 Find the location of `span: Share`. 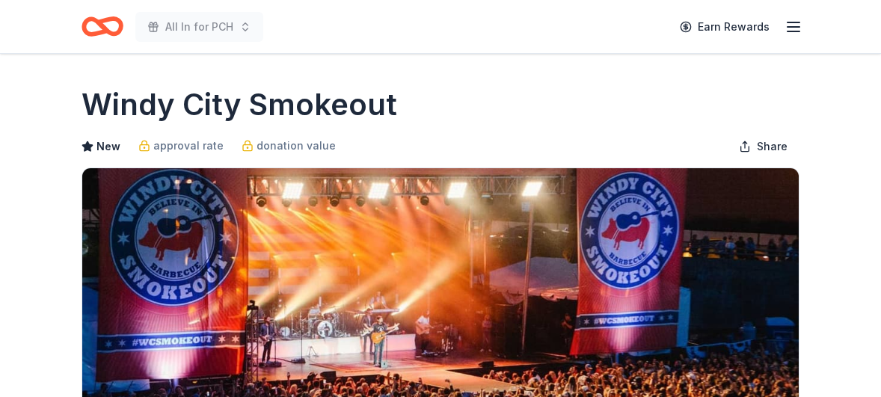

span: Share is located at coordinates (771, 147).